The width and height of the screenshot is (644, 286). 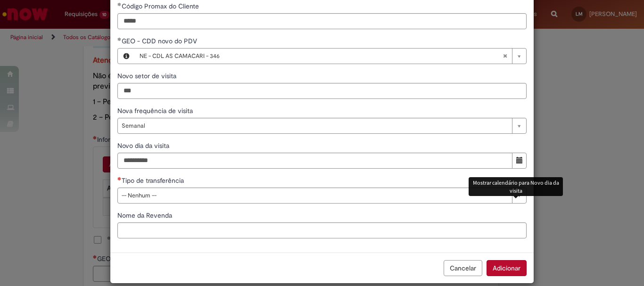 I want to click on button: O seletor de data foi fechado. 29 August 2025 Friday foi selecionado. Mostrar calendário para Nov..., so click(x=519, y=161).